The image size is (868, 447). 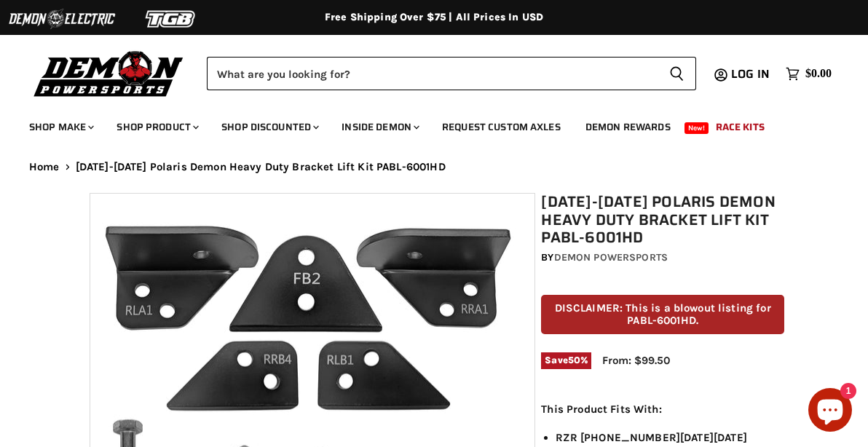 I want to click on span: 50, so click(x=574, y=360).